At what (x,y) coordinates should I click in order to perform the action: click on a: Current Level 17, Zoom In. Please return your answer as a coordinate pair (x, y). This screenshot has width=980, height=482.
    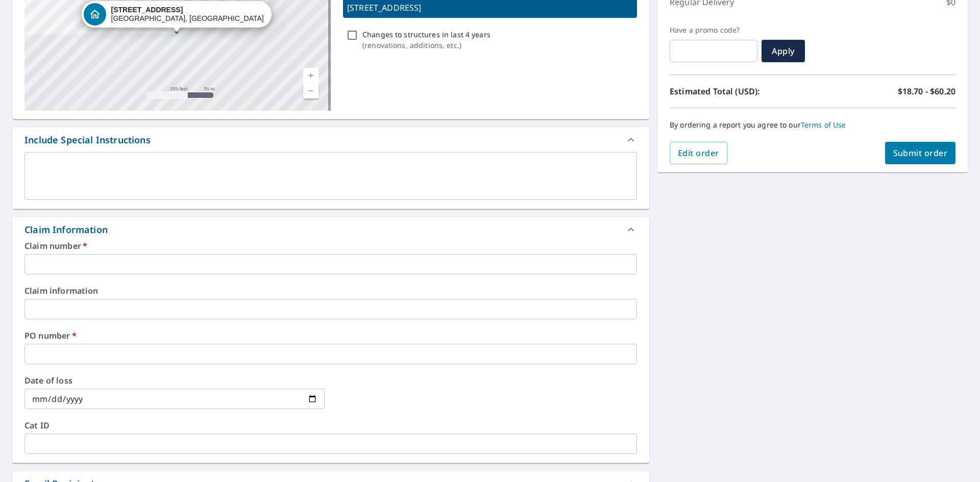
    Looking at the image, I should click on (311, 76).